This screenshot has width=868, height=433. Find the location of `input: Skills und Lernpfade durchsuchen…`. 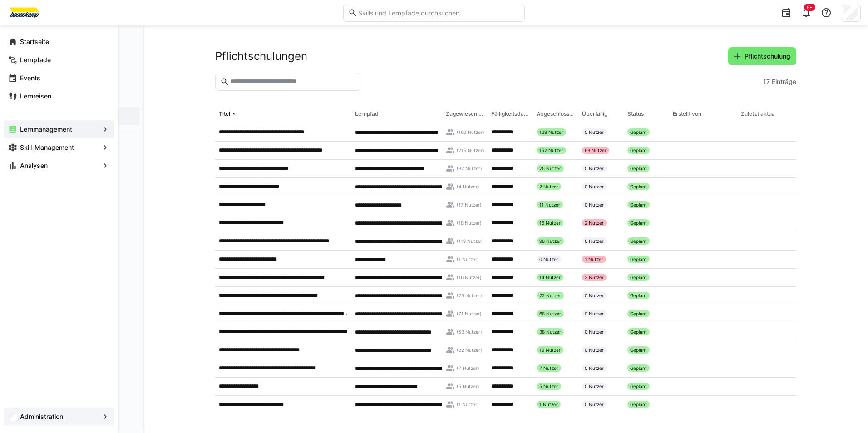

input: Skills und Lernpfade durchsuchen… is located at coordinates (438, 13).